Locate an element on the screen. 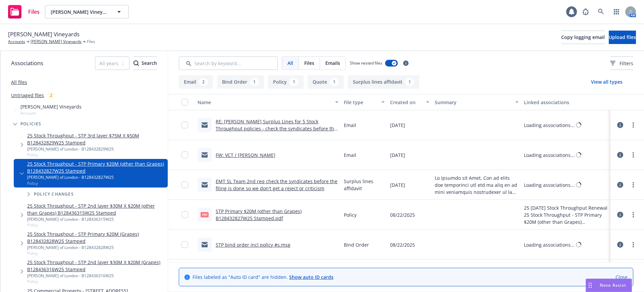 The height and width of the screenshot is (292, 644). span: Nova Assist is located at coordinates (613, 285).